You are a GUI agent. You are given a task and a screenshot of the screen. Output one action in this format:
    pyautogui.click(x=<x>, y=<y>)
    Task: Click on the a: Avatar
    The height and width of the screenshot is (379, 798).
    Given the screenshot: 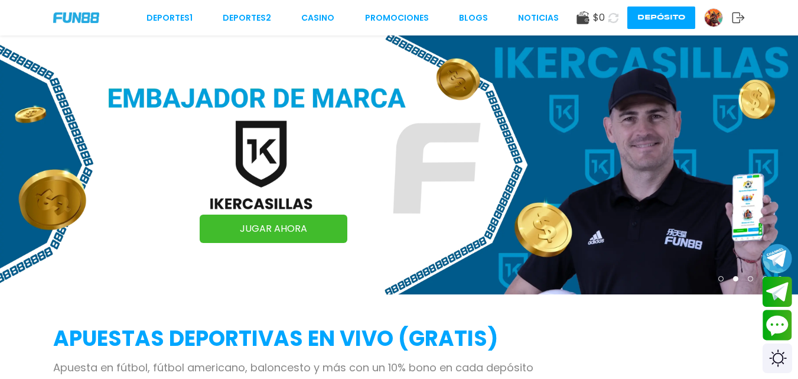 What is the action you would take?
    pyautogui.click(x=718, y=18)
    